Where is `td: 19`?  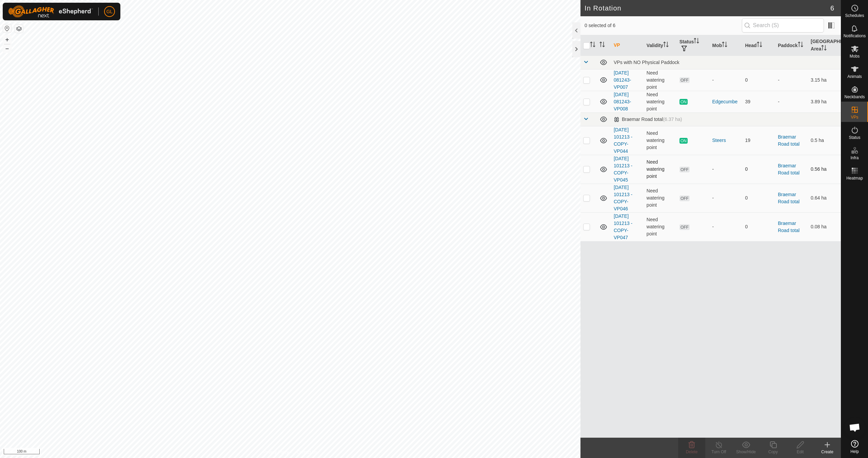
td: 19 is located at coordinates (758, 140).